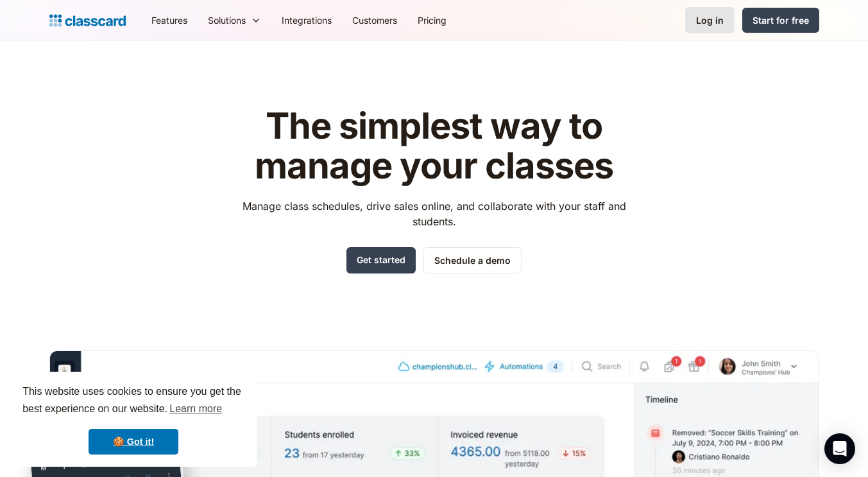 The image size is (868, 477). I want to click on div: Start for free, so click(781, 20).